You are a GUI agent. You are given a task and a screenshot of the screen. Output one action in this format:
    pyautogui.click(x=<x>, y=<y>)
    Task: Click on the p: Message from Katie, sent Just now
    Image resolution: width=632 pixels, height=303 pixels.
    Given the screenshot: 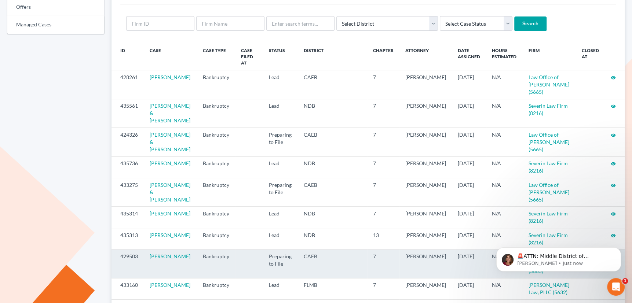 What is the action you would take?
    pyautogui.click(x=79, y=32)
    